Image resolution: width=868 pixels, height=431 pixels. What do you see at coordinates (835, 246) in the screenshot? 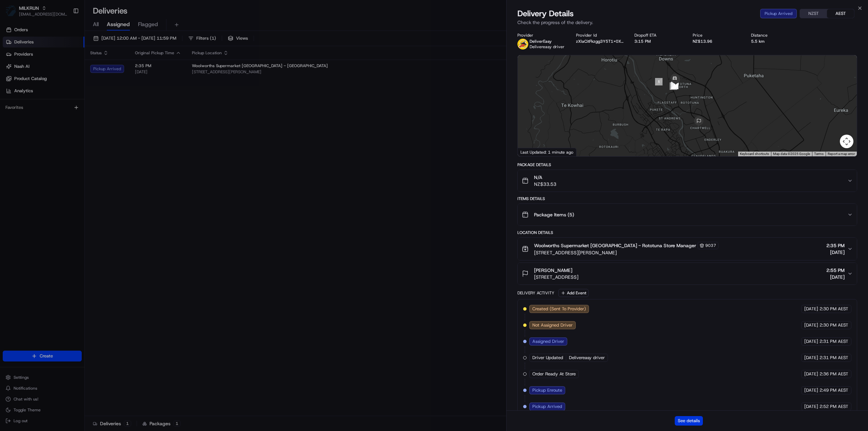
I see `span: 2:35 PM` at bounding box center [835, 246].